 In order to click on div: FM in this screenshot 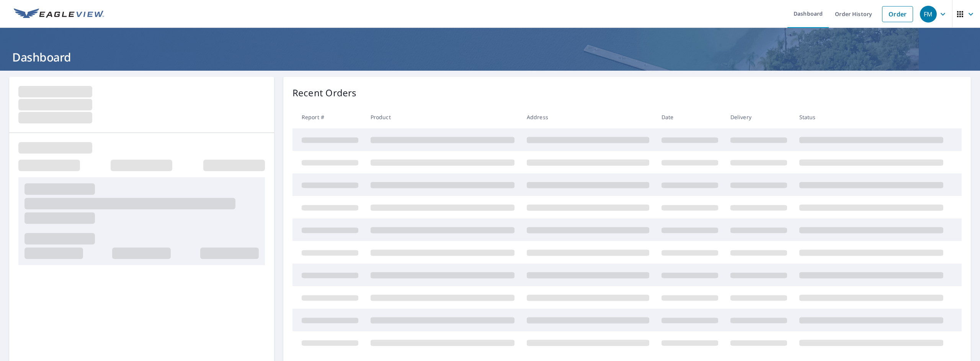, I will do `click(928, 14)`.